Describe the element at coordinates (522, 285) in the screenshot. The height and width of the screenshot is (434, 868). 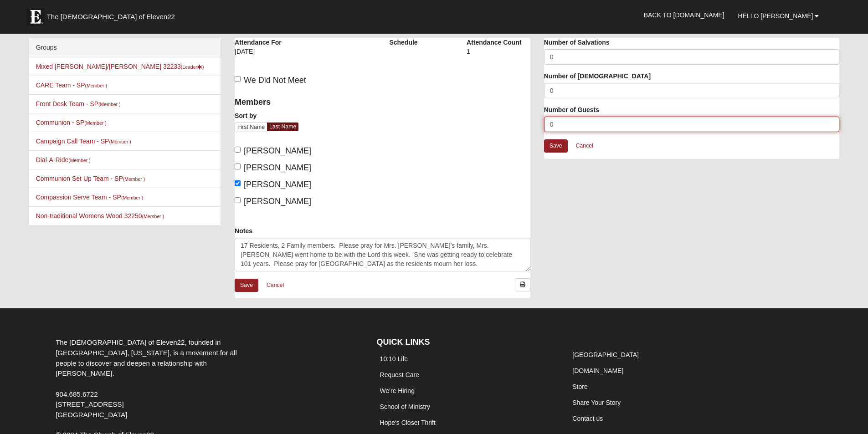
I see `a: Print Attendance Roster` at that location.